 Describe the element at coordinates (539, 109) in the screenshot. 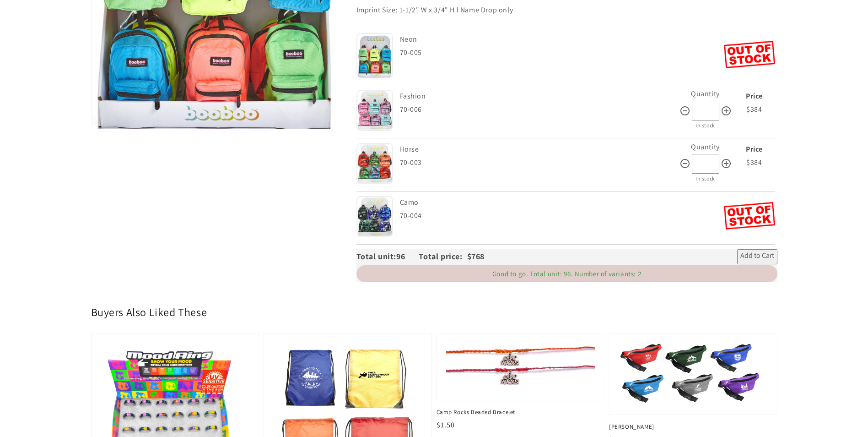

I see `div: 70-006` at that location.